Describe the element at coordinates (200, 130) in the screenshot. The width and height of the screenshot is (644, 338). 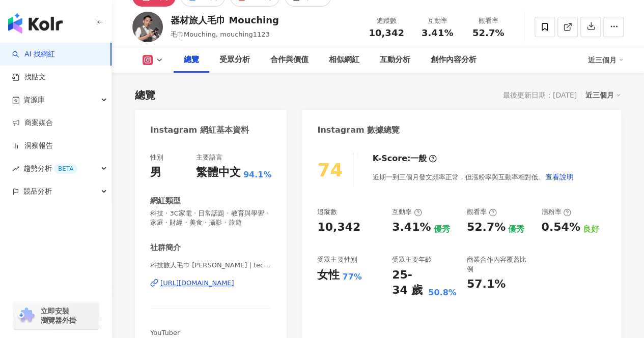
I see `div: Instagram 網紅基本資料` at that location.